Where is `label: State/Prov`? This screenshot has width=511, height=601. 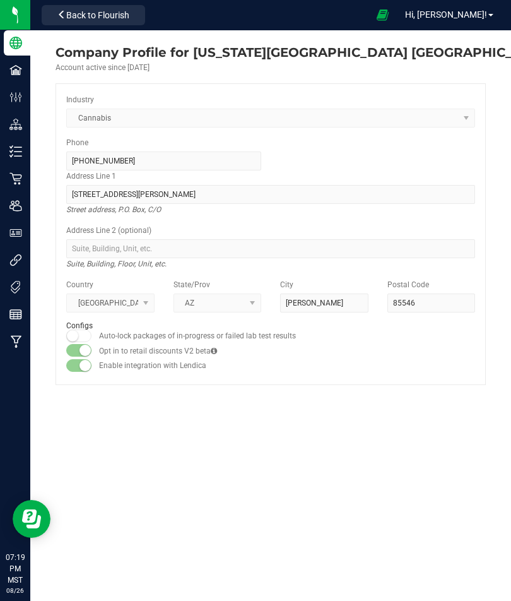 label: State/Prov is located at coordinates (192, 285).